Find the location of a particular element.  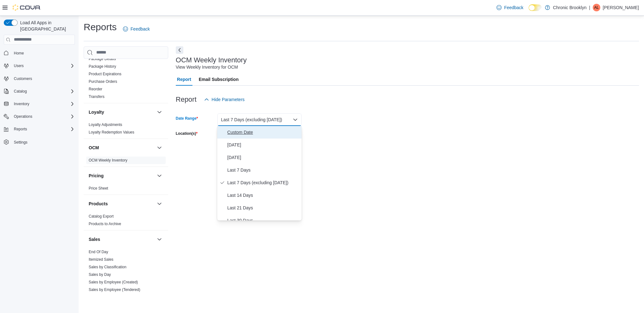

button: Inventory is located at coordinates (21, 104).